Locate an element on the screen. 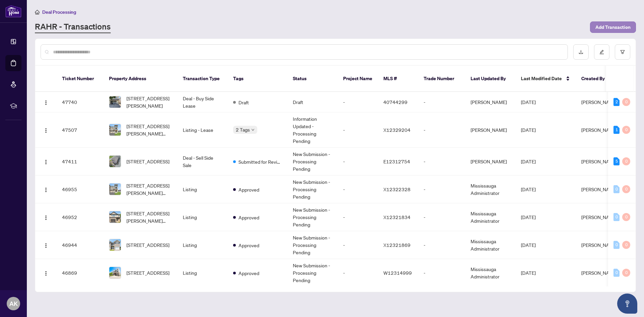 The image size is (644, 317). td: Deal - Buy Side Lease is located at coordinates (203, 102).